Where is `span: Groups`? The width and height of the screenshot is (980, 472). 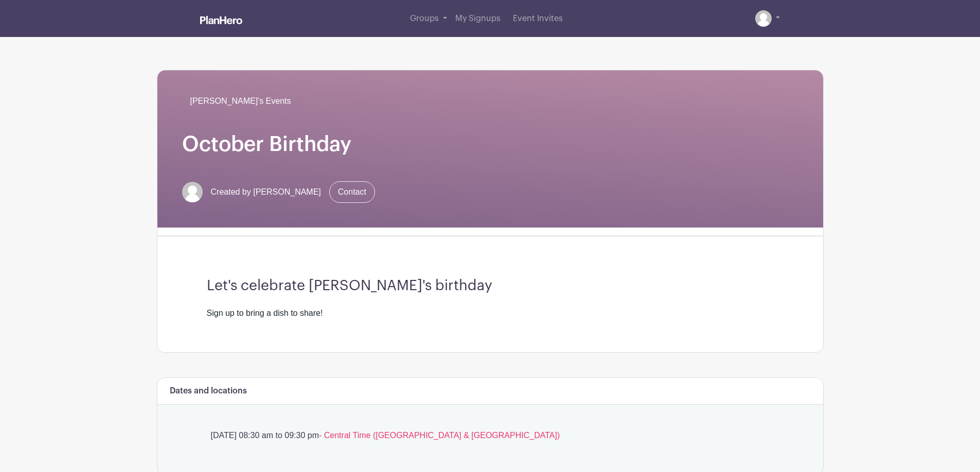
span: Groups is located at coordinates (424, 18).